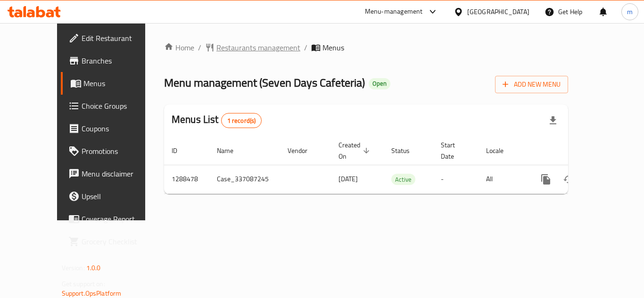 Image resolution: width=644 pixels, height=298 pixels. I want to click on td: 1288478, so click(187, 179).